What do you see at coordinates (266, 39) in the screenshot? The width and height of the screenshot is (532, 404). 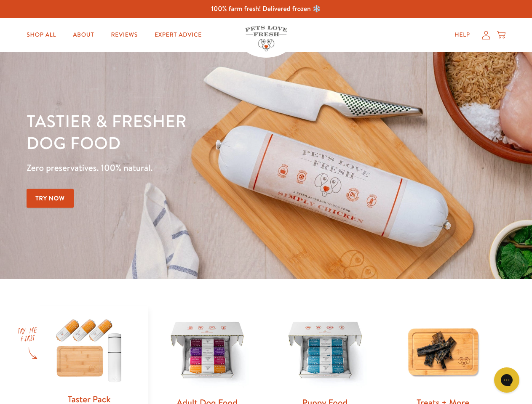 I see `img: Pets Love Fresh` at bounding box center [266, 39].